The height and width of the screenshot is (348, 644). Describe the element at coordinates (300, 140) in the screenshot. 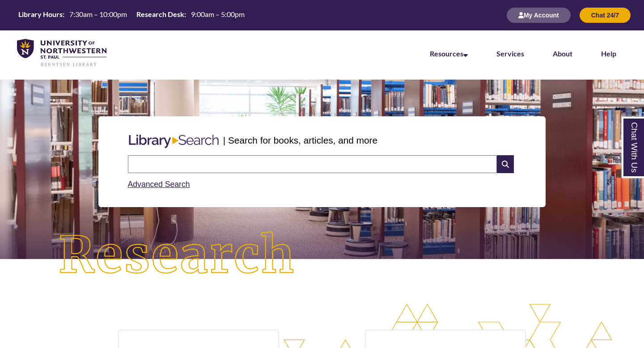

I see `p: | Search for books, articles, and more` at that location.